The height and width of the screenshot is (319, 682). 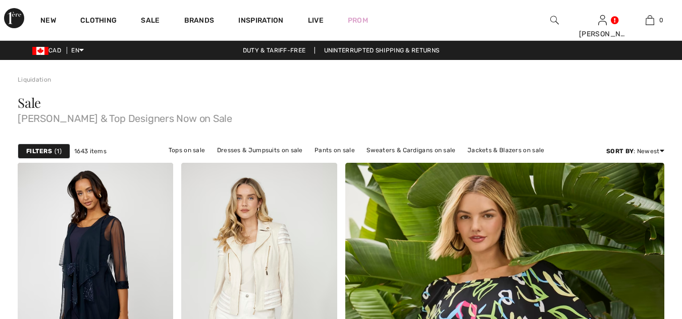 What do you see at coordinates (554, 20) in the screenshot?
I see `img: search the website` at bounding box center [554, 20].